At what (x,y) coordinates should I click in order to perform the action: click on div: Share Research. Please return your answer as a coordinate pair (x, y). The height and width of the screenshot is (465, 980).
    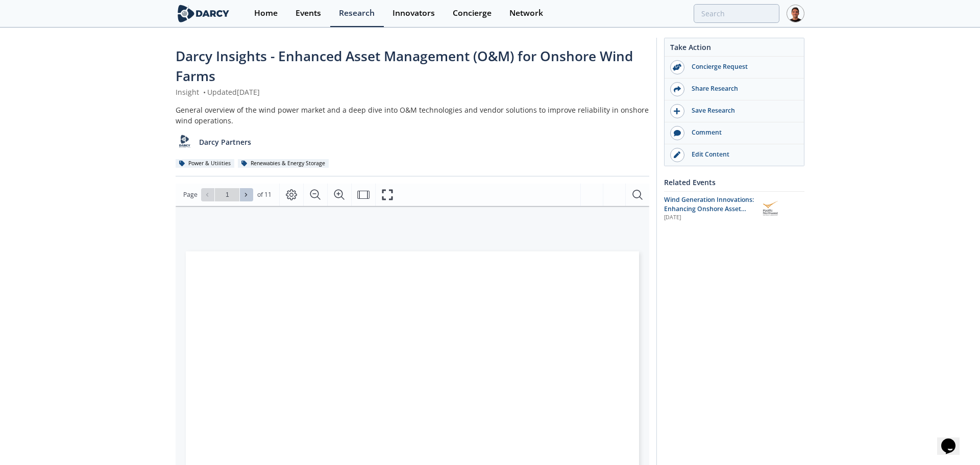
    Looking at the image, I should click on (741, 88).